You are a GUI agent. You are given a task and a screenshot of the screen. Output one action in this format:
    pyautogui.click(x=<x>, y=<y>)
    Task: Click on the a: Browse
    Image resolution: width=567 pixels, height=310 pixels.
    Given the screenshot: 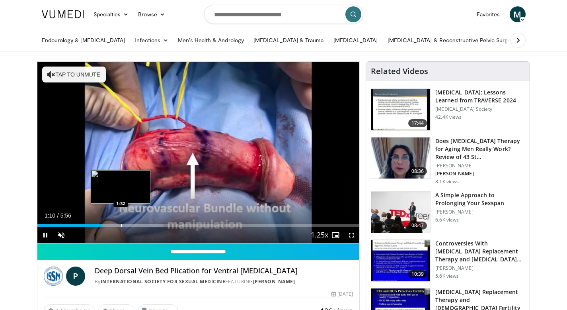 What is the action you would take?
    pyautogui.click(x=152, y=14)
    